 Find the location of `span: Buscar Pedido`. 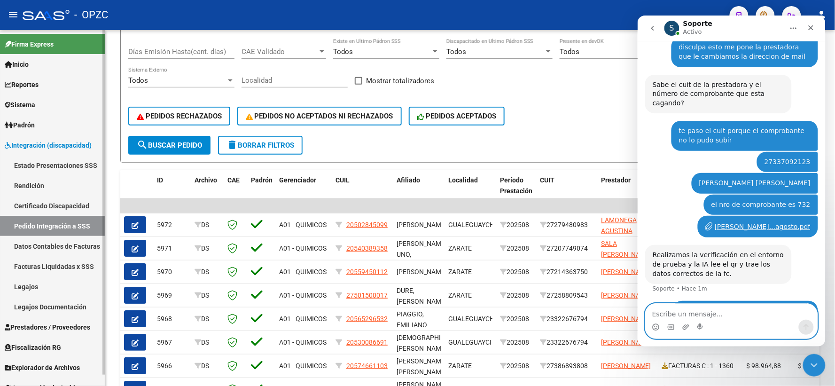

span: Buscar Pedido is located at coordinates (169, 145).